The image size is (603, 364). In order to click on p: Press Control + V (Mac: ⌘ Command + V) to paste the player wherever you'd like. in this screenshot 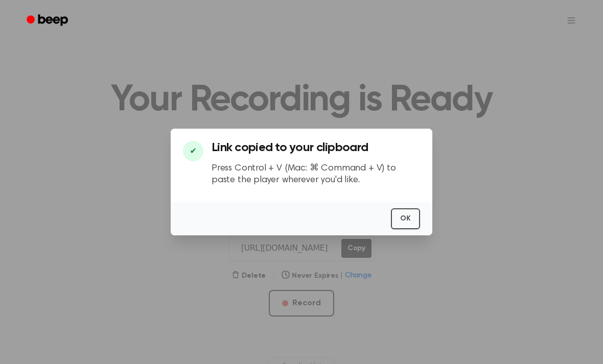, I will do `click(316, 174)`.